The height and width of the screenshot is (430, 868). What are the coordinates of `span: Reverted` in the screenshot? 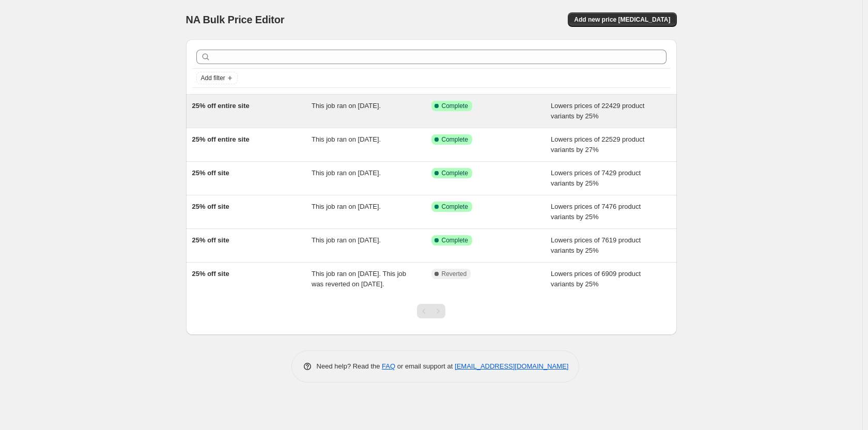 It's located at (454, 274).